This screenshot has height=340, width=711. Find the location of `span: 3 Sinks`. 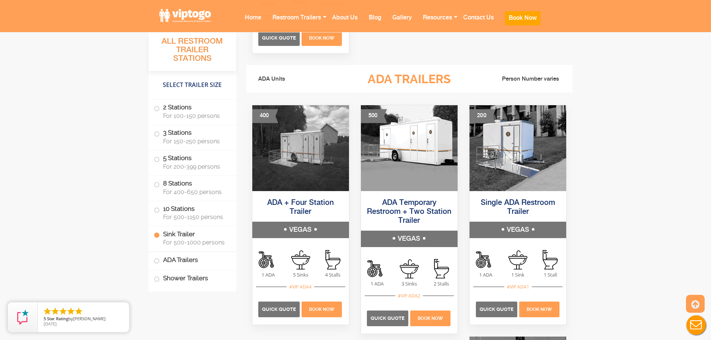

span: 3 Sinks is located at coordinates (409, 284).